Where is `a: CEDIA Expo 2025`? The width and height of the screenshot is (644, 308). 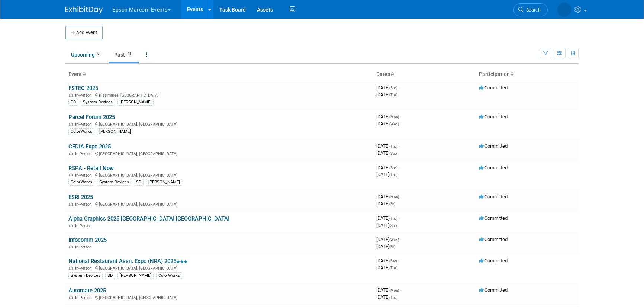
a: CEDIA Expo 2025 is located at coordinates (90, 146).